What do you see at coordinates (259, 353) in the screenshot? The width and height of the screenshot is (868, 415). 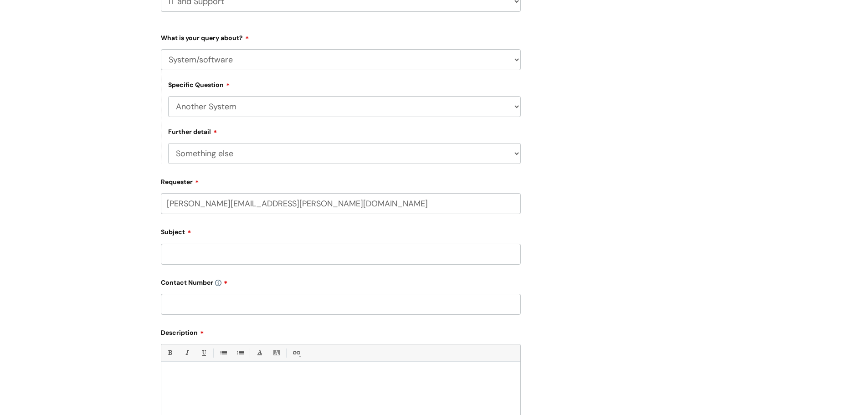 I see `a: Font Color` at bounding box center [259, 353].